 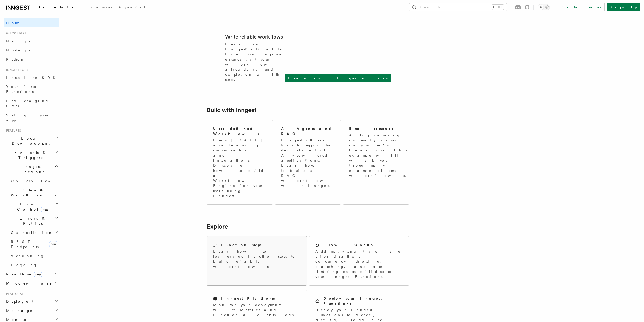 What do you see at coordinates (350, 245) in the screenshot?
I see `h2: Flow Control` at bounding box center [350, 245].